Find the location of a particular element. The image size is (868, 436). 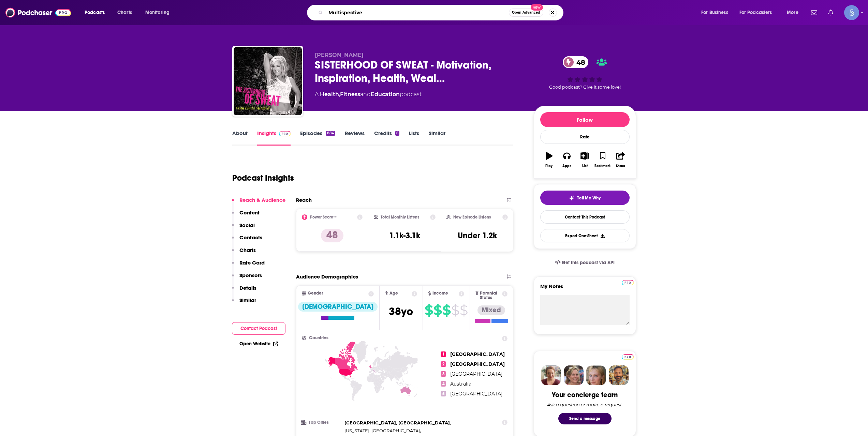

span: For Business is located at coordinates (714, 12).